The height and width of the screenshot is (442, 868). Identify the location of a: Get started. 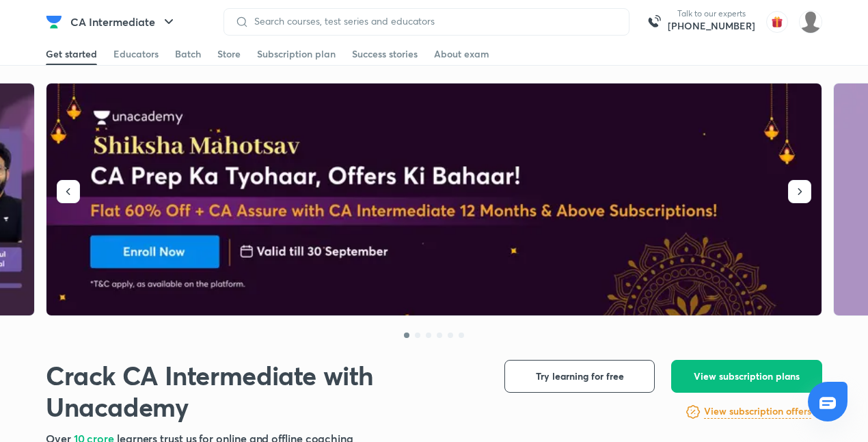
(71, 54).